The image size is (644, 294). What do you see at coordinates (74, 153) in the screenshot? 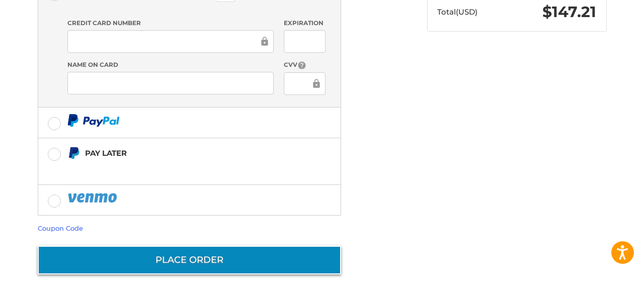
I see `img: Pay Later icon` at bounding box center [74, 153].